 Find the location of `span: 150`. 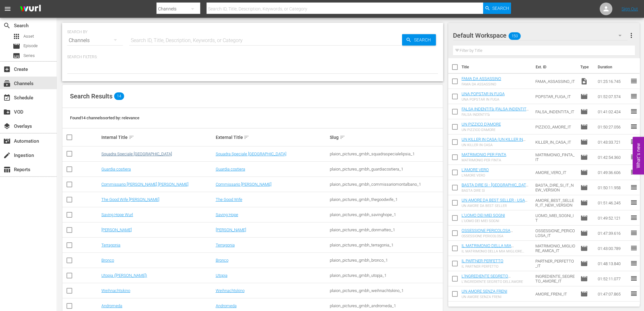

span: 150 is located at coordinates (515, 36).